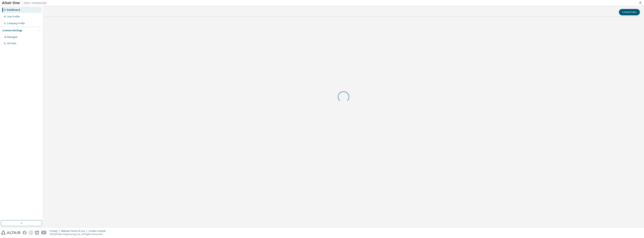 Image resolution: width=644 pixels, height=238 pixels. Describe the element at coordinates (98, 231) in the screenshot. I see `div: Cookie Consent` at that location.